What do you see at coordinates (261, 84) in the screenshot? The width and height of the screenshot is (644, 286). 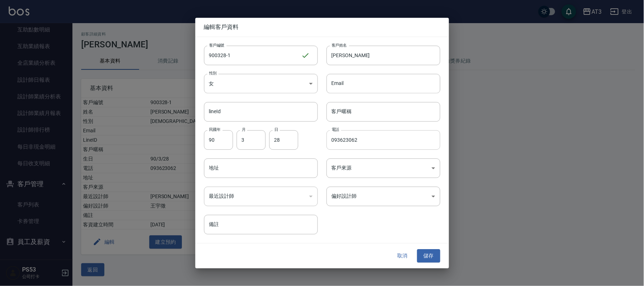 I see `div: 女` at bounding box center [261, 84].